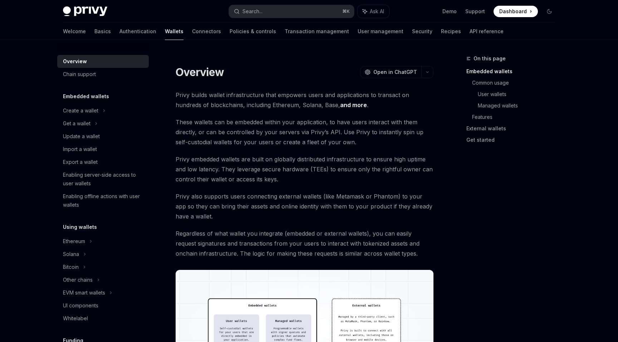 Image resolution: width=618 pixels, height=342 pixels. What do you see at coordinates (80, 306) in the screenshot?
I see `div: UI components` at bounding box center [80, 306].